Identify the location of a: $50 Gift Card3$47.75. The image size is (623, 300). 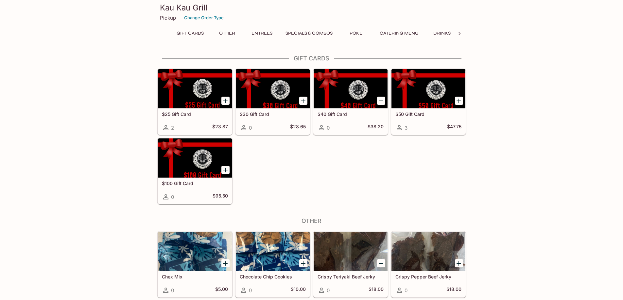
(428, 102).